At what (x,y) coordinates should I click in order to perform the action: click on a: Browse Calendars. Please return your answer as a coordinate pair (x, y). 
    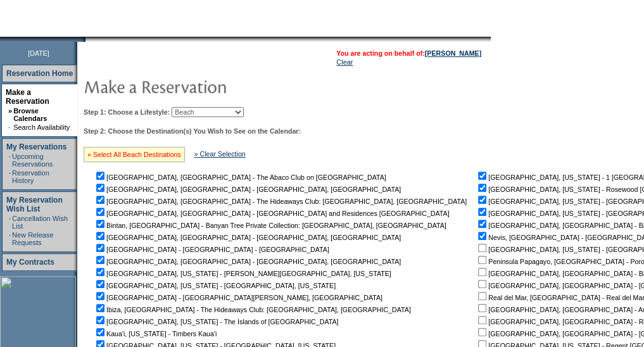
    Looking at the image, I should click on (30, 115).